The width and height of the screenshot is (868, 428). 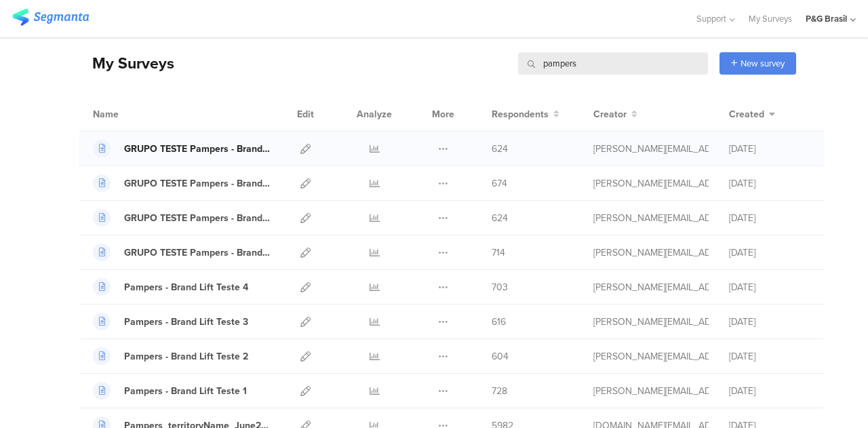 I want to click on div: Pampers - Brand Lift Teste 3, so click(x=186, y=322).